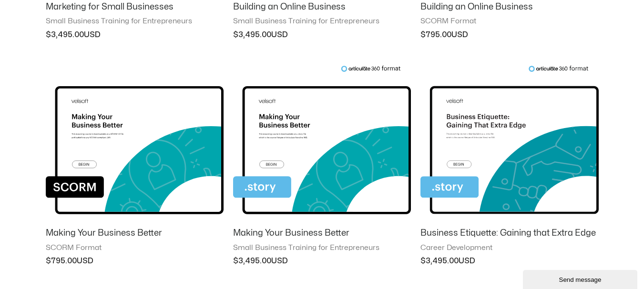 The width and height of the screenshot is (644, 289). I want to click on a: Marketing for Small Businesses, so click(134, 9).